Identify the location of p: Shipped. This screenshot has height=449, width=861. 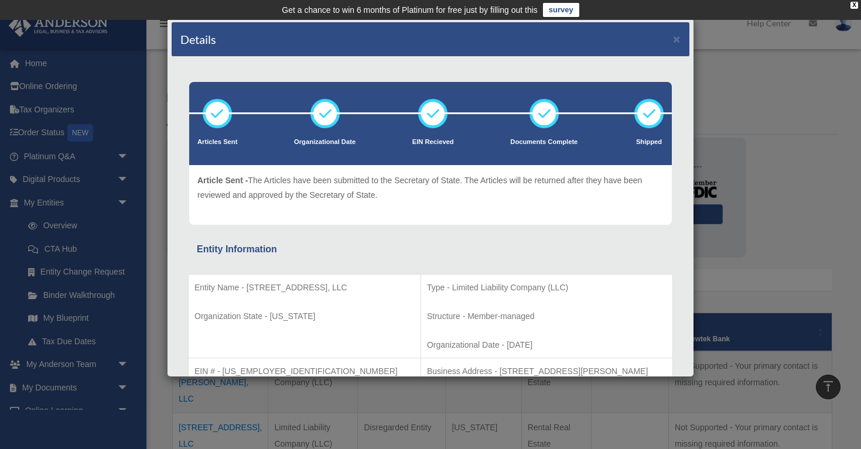
(649, 142).